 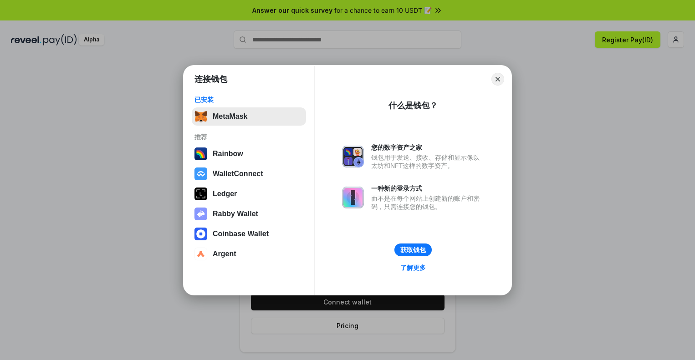 I want to click on div: WalletConnect, so click(x=238, y=174).